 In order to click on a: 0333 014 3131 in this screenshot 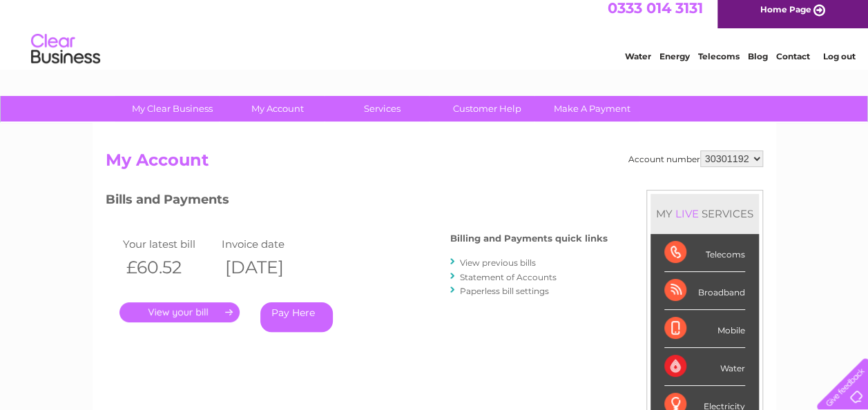, I will do `click(655, 15)`.